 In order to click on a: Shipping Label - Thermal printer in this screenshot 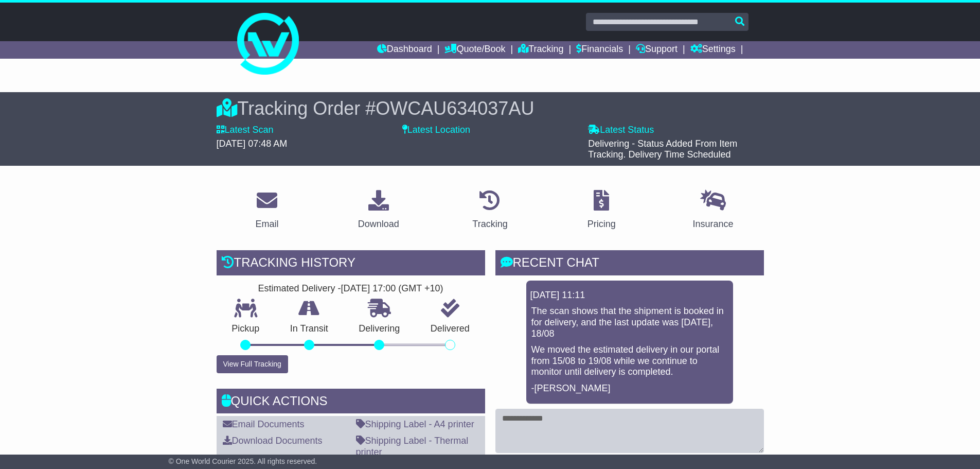, I will do `click(412, 447)`.